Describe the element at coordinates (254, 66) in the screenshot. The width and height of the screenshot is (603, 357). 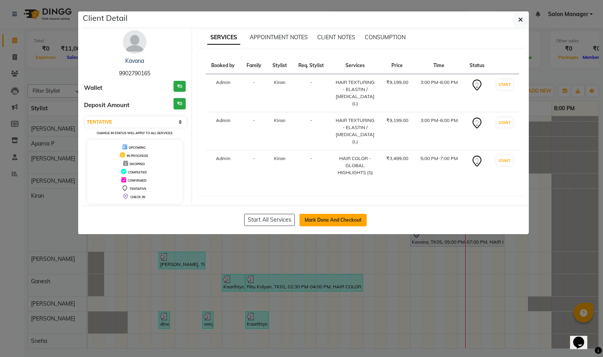
I see `th: Family` at that location.